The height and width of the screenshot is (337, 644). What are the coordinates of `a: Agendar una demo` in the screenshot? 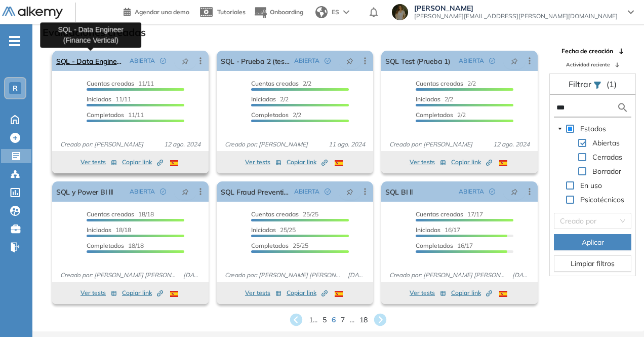 It's located at (157, 11).